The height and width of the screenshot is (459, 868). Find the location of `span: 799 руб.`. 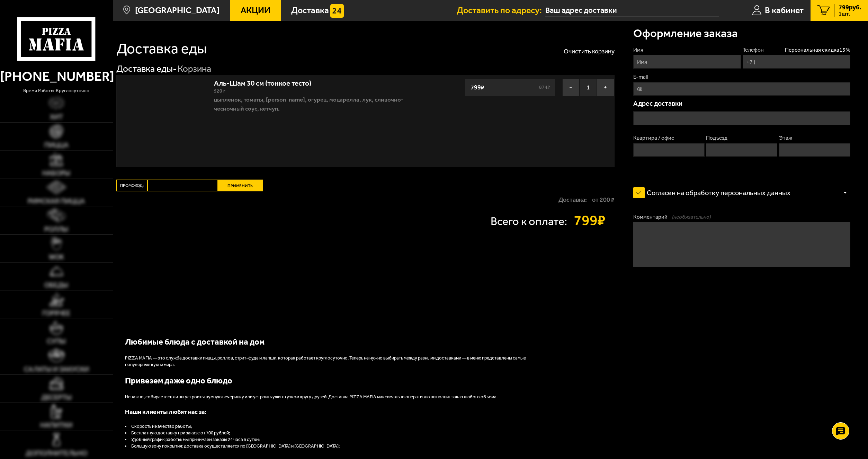

span: 799 руб. is located at coordinates (850, 7).